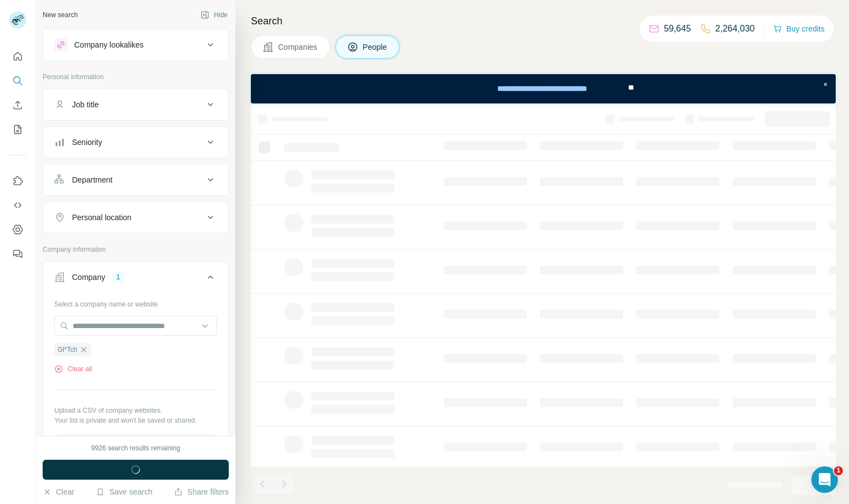 The image size is (849, 504). What do you see at coordinates (136, 421) in the screenshot?
I see `p: Your list is private and won't be saved or shared.` at bounding box center [136, 421].